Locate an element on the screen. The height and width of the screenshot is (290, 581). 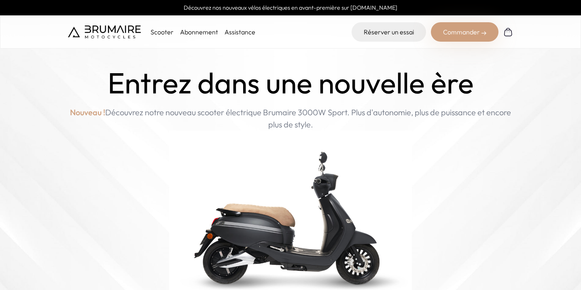
div: Commander is located at coordinates (465, 32).